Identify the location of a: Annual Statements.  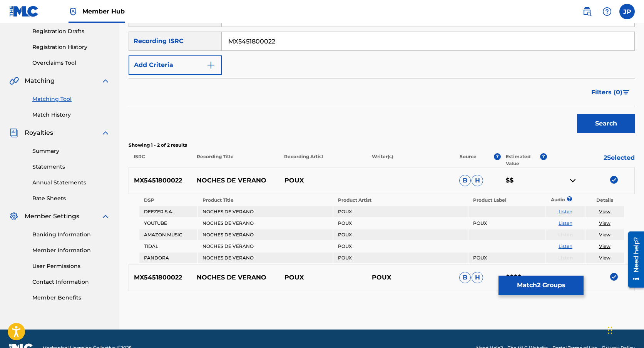
(71, 183).